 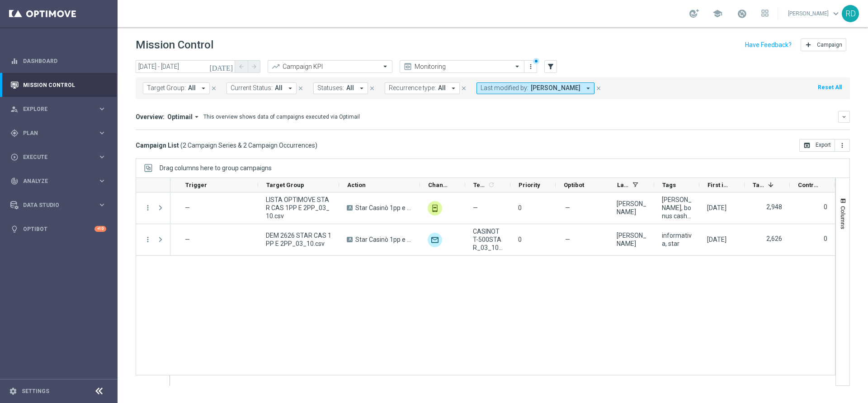 What do you see at coordinates (631, 239) in the screenshot?
I see `div: Rossana De Angelis` at bounding box center [631, 239].